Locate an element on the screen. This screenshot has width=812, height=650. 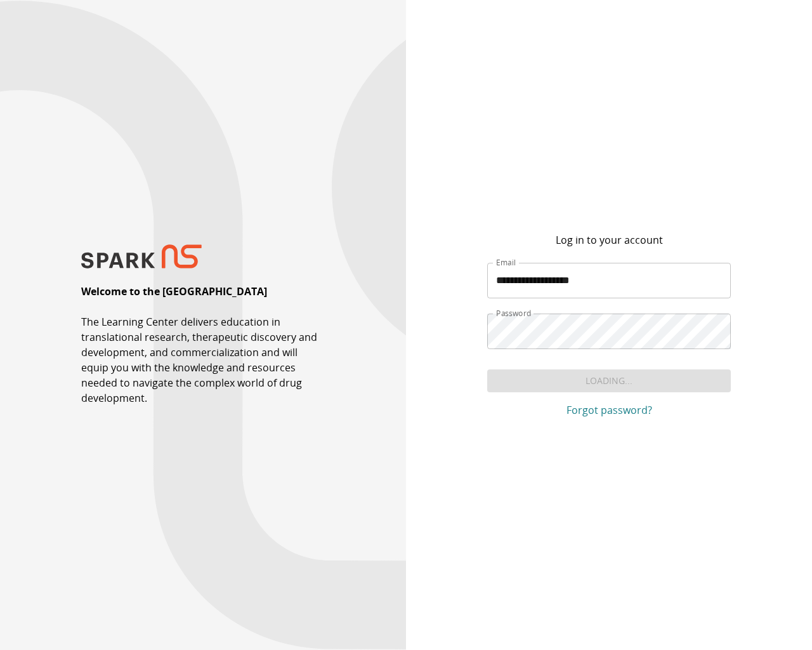
p: Log in to your account is located at coordinates (609, 240).